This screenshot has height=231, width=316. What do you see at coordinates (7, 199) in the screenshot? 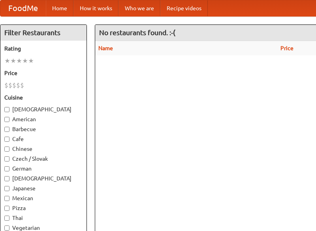
I see `input: Mexican` at bounding box center [7, 199].